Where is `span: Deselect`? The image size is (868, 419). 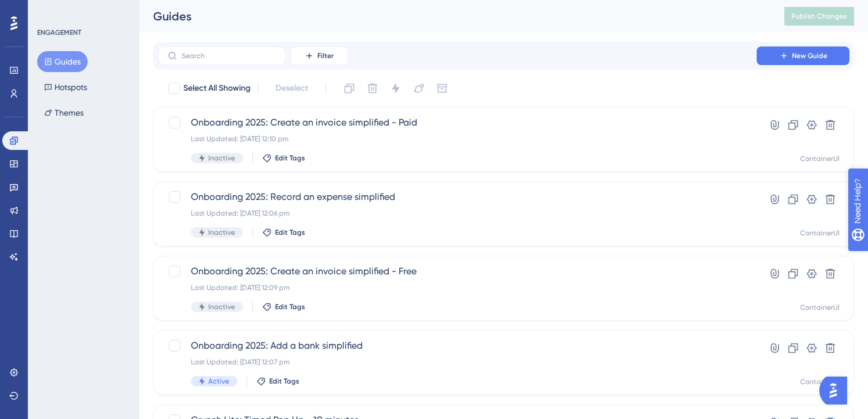
span: Deselect is located at coordinates (292, 88).